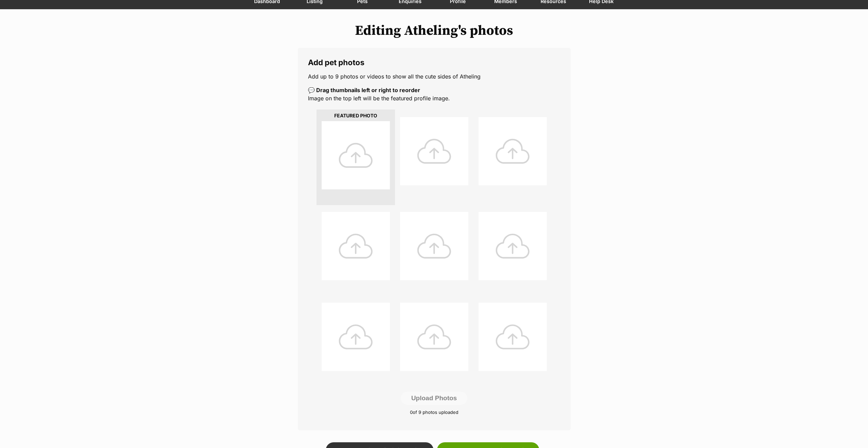  I want to click on legend: Add pet photos, so click(434, 63).